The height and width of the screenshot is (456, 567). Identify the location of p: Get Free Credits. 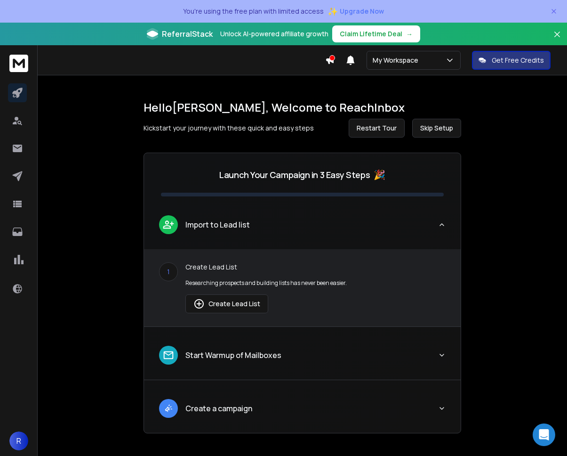
(518, 60).